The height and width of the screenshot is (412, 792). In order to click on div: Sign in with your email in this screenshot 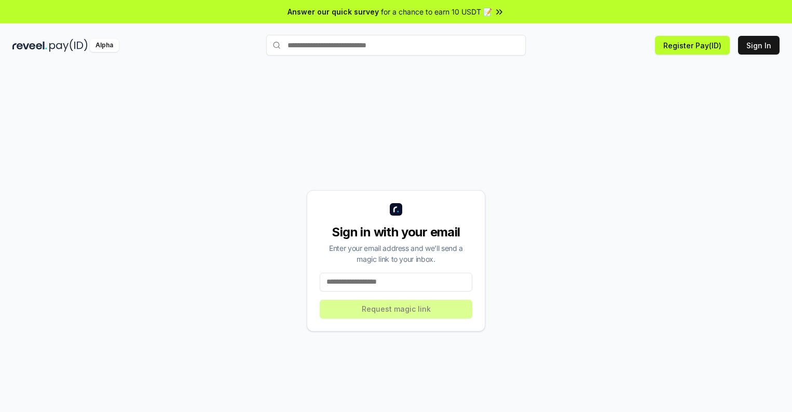, I will do `click(396, 232)`.